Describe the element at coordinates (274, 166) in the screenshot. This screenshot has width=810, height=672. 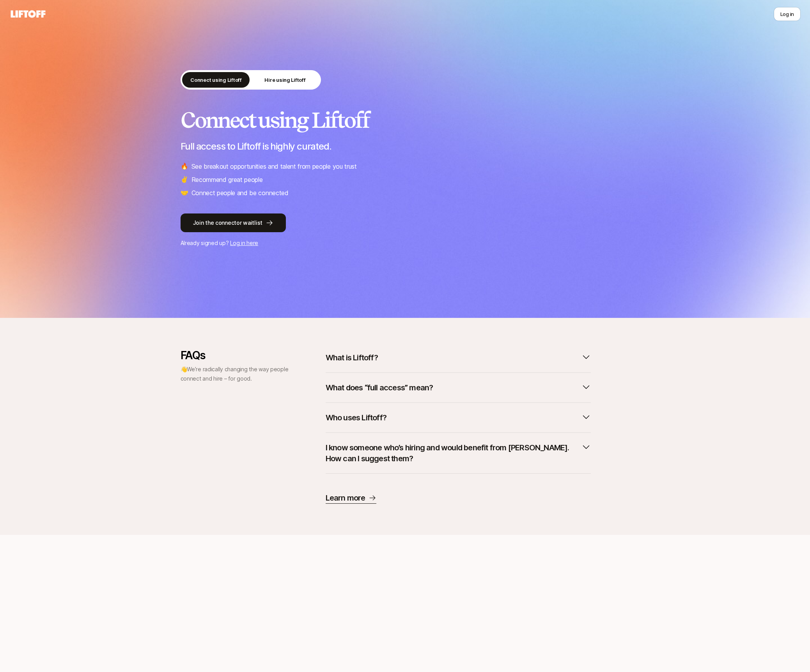
I see `p: See breakout opportunities and talent from people you trust` at that location.